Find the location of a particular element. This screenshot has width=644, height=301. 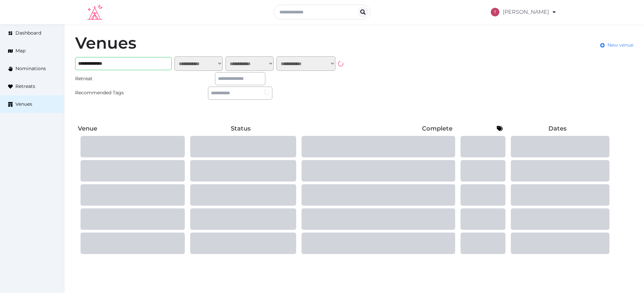

th: Venue is located at coordinates (130, 128).